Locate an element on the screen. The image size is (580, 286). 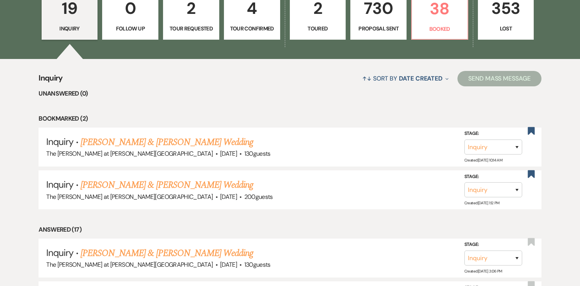
p: Booked is located at coordinates (440, 29).